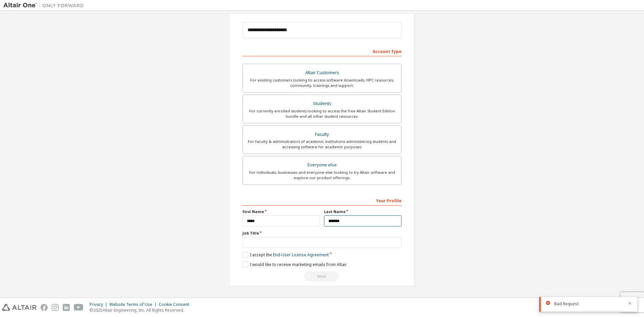 This screenshot has height=317, width=644. Describe the element at coordinates (286, 255) in the screenshot. I see `label: I accept the` at that location.